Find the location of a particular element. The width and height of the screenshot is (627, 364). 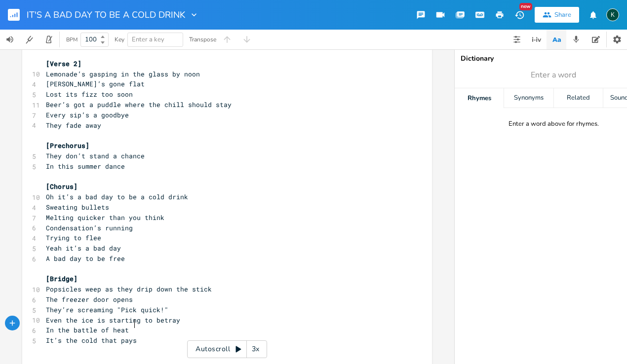

span: [Prechorus] is located at coordinates (67, 145).